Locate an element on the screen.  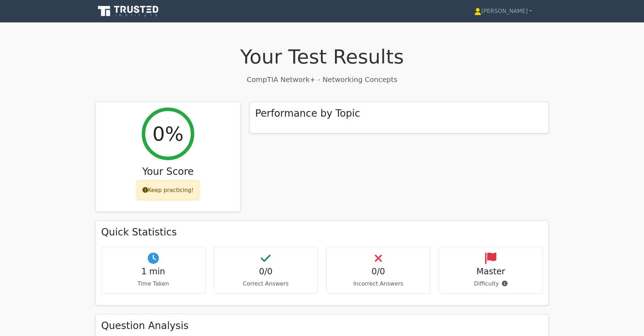
h2: 0% is located at coordinates (168, 134).